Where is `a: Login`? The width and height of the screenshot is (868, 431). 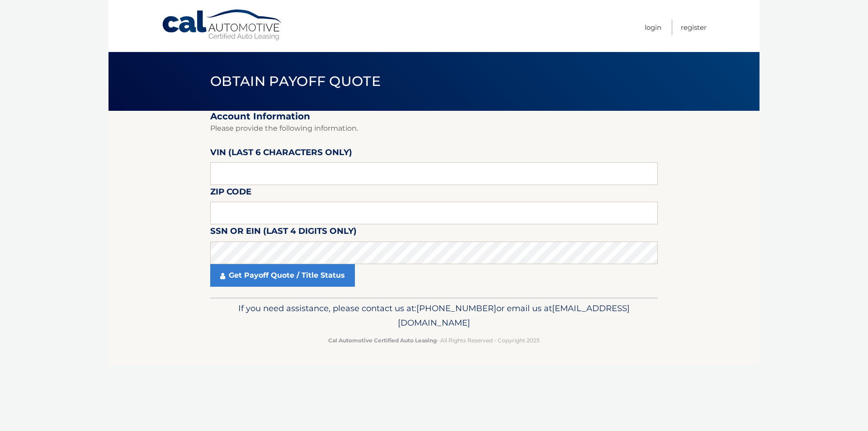 a: Login is located at coordinates (652, 27).